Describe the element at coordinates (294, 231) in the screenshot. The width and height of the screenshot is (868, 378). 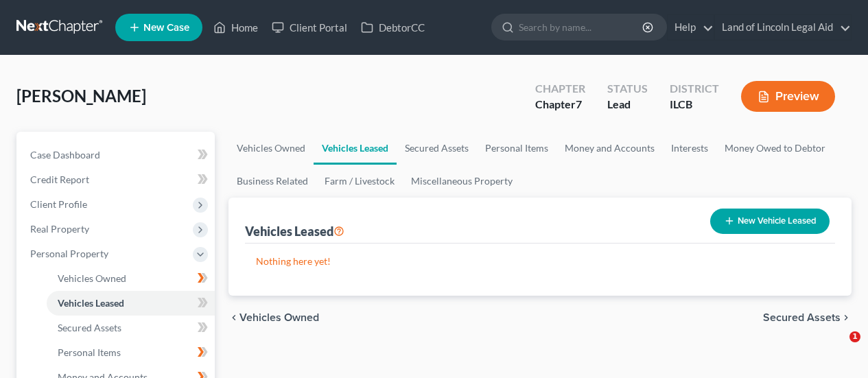
I see `div: Vehicles Leased` at that location.